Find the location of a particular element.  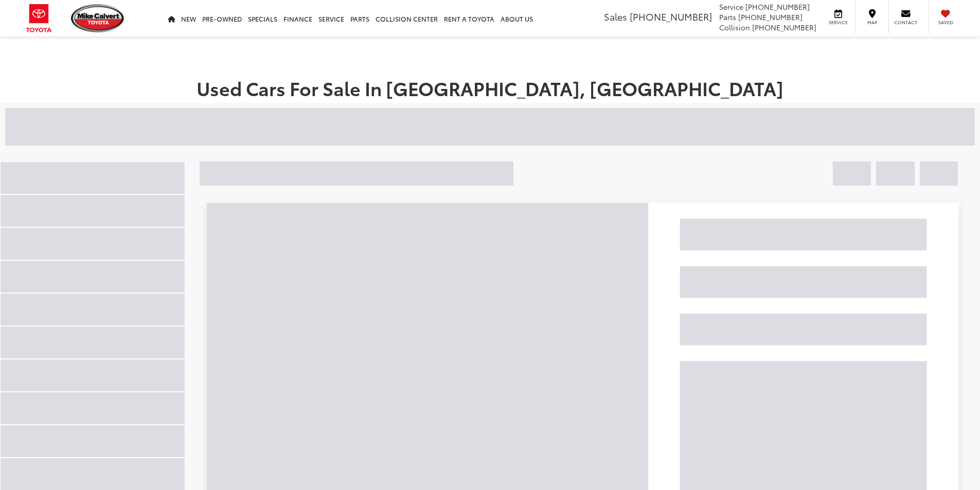

span: Parts is located at coordinates (727, 17).